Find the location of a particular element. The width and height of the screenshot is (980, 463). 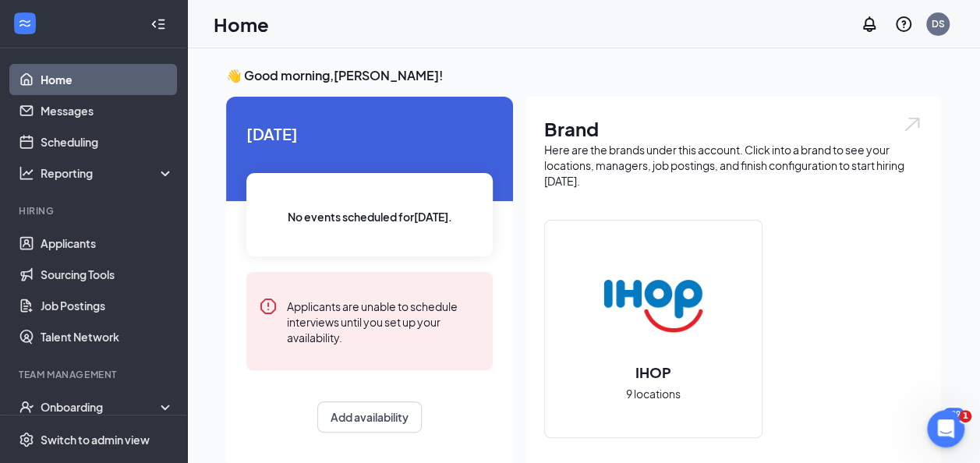

a: Sourcing Tools is located at coordinates (107, 275).